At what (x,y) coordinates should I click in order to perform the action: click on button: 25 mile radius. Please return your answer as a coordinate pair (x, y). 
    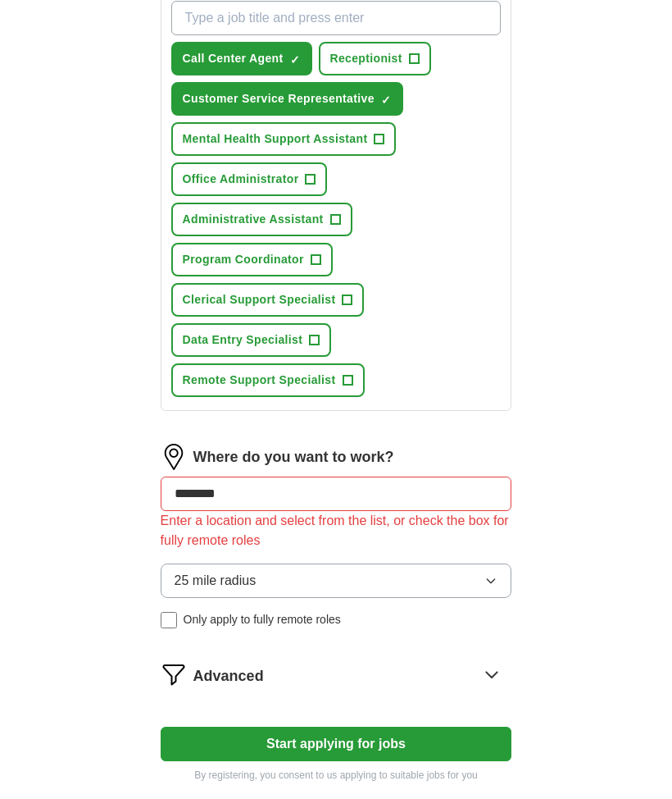
    Looking at the image, I should click on (336, 581).